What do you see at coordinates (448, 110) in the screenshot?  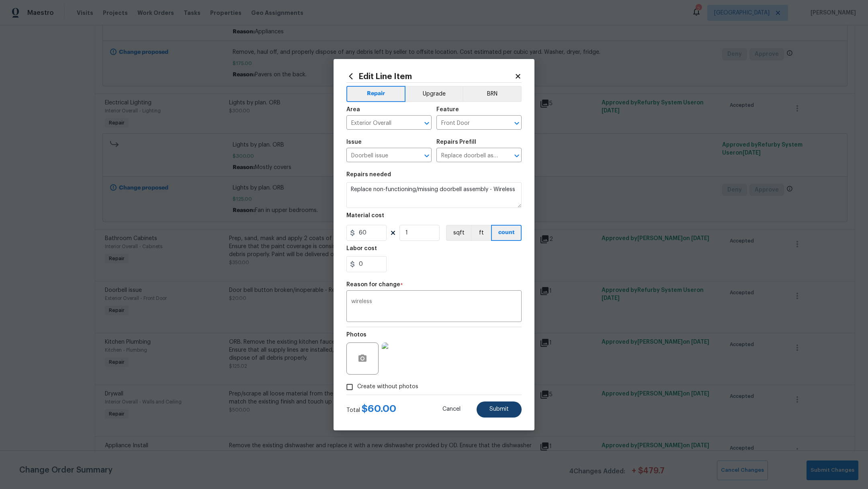 I see `h5: Feature` at bounding box center [448, 110].